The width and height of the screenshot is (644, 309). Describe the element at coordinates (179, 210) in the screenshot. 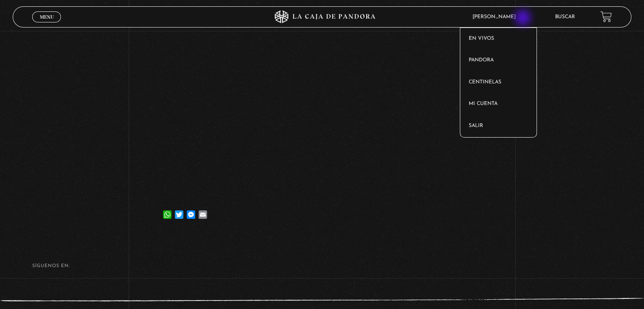

I see `a: Twitter` at that location.